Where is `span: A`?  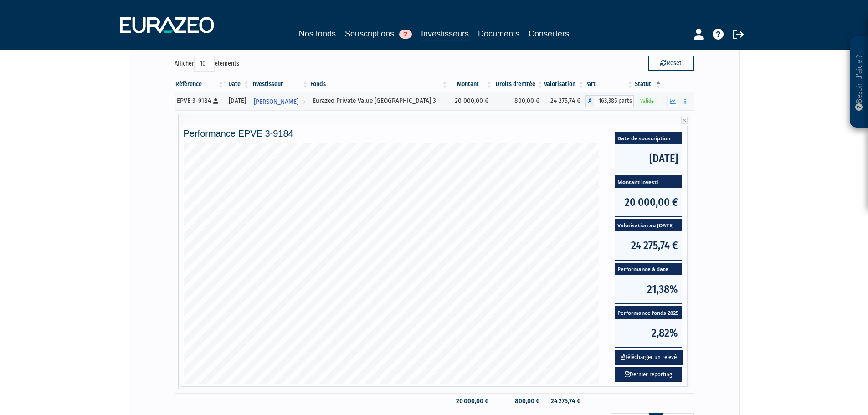 span: A is located at coordinates (589, 101).